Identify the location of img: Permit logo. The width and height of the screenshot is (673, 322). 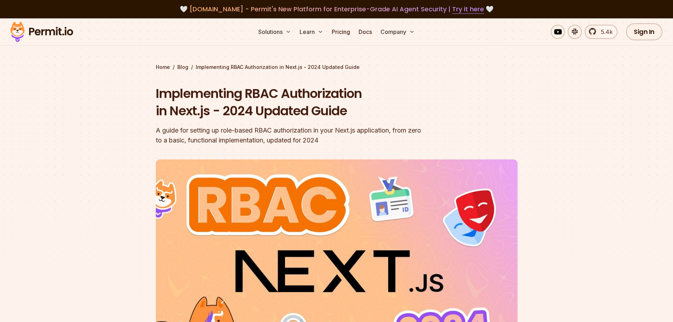
(42, 32).